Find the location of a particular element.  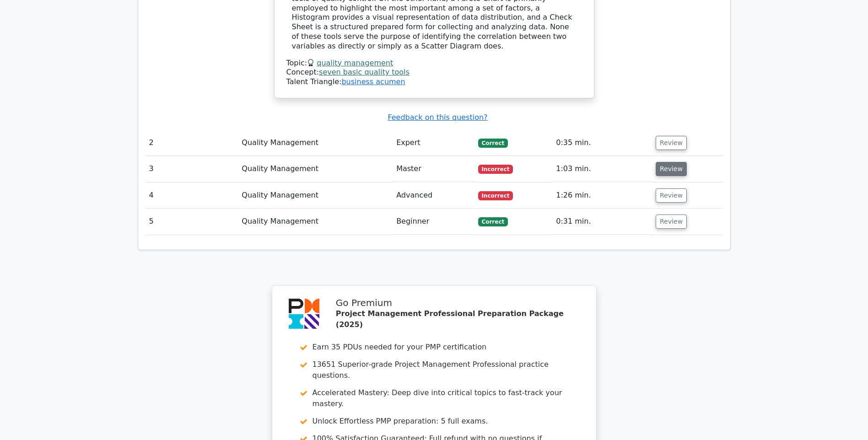

td: 2 is located at coordinates (192, 143).